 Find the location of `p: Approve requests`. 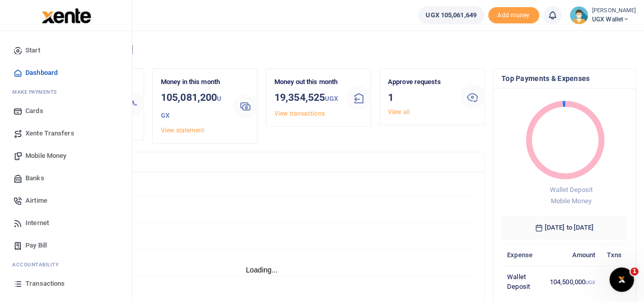

p: Approve requests is located at coordinates (420, 82).